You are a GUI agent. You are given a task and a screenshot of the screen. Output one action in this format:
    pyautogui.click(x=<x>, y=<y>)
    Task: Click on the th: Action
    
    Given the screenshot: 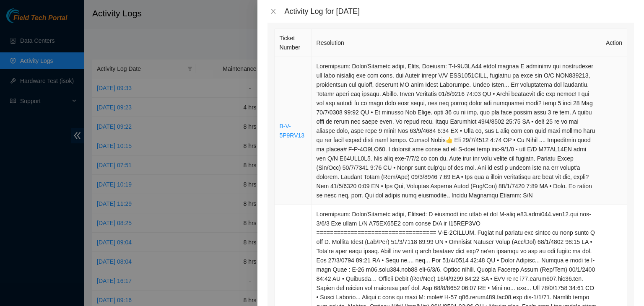 What is the action you would take?
    pyautogui.click(x=614, y=43)
    